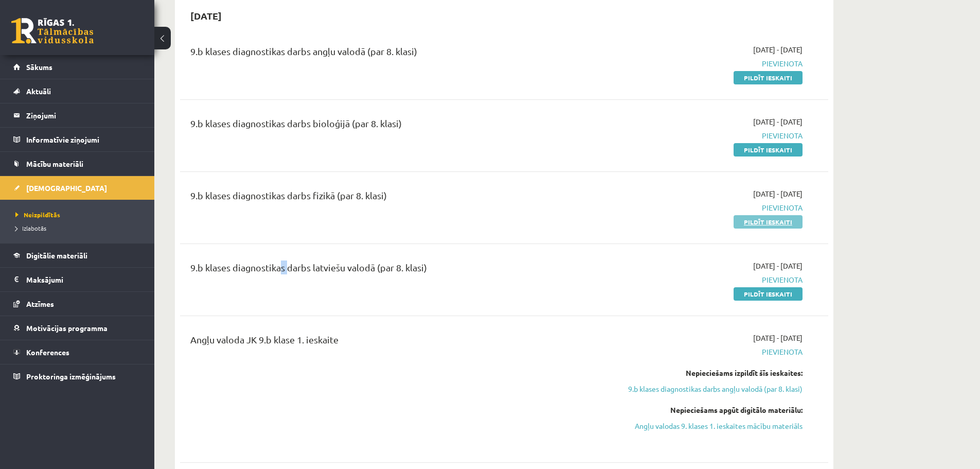  I want to click on span: Izlabotās, so click(31, 228).